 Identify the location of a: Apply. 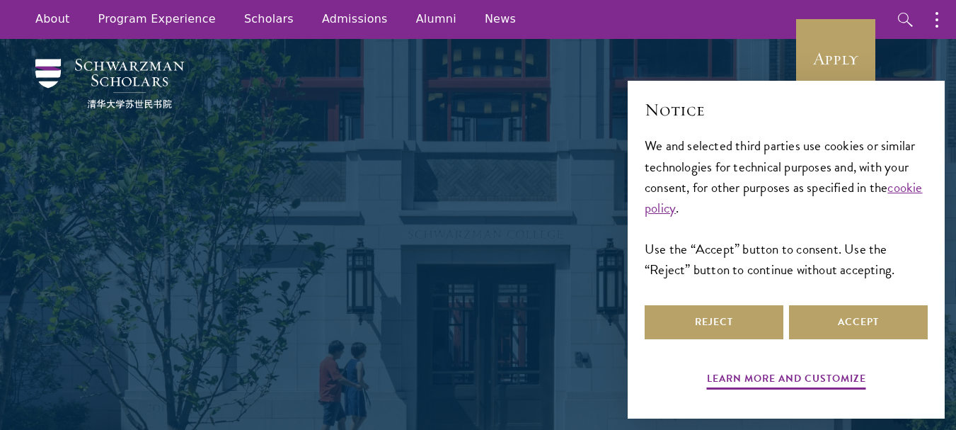
(836, 59).